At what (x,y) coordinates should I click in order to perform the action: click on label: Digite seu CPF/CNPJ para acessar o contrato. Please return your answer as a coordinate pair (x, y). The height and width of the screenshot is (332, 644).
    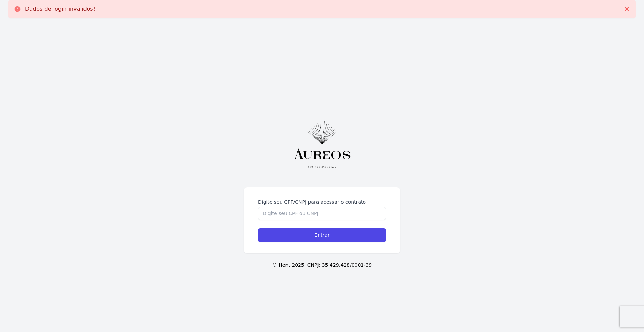
    Looking at the image, I should click on (322, 202).